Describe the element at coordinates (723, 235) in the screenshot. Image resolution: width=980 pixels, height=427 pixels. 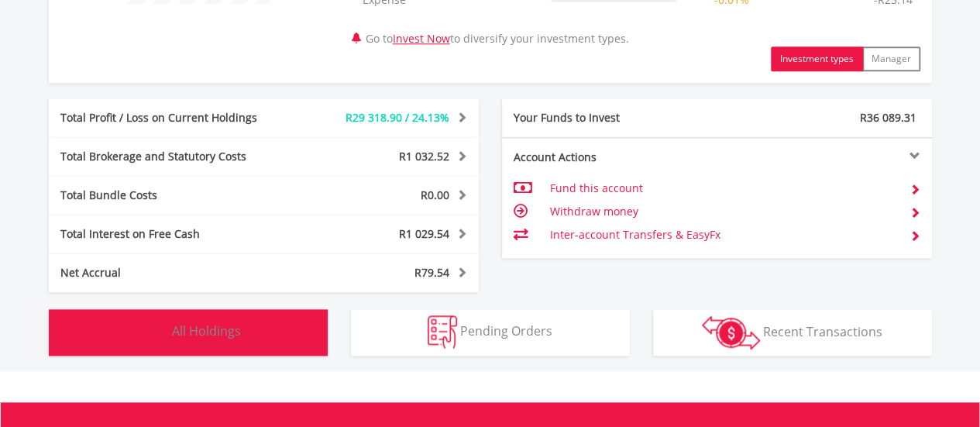
I see `td: Inter-account Transfers & EasyFx` at that location.